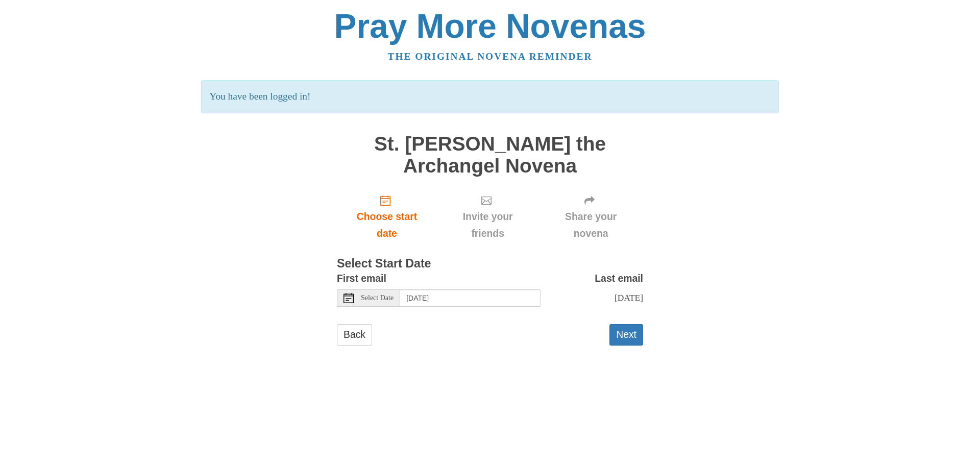  I want to click on label: Last email, so click(619, 278).